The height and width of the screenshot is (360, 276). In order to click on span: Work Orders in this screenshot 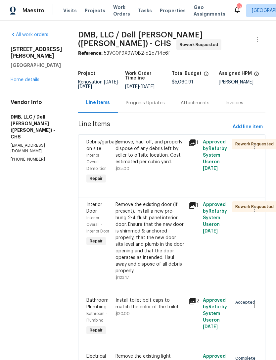, I will do `click(122, 11)`.